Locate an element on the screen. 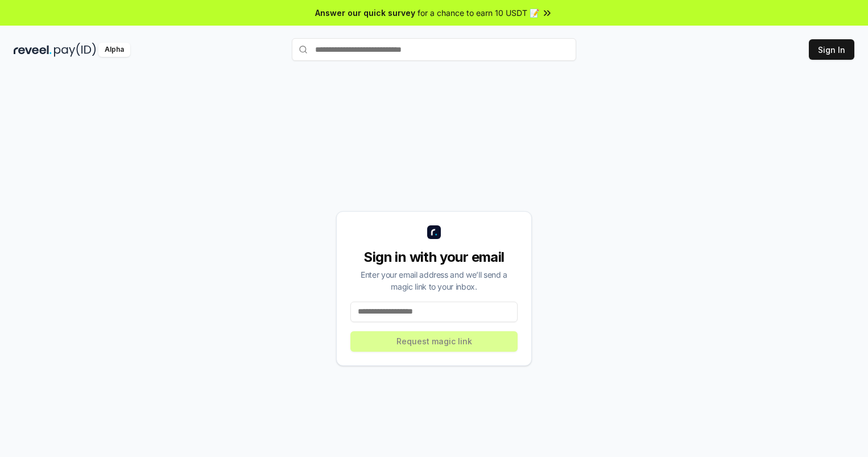 The height and width of the screenshot is (457, 868). img: logo_small is located at coordinates (434, 232).